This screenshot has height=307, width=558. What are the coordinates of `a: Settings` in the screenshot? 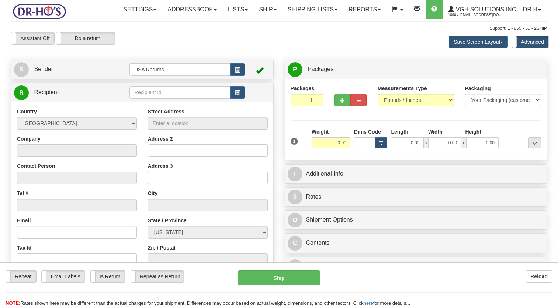 It's located at (140, 10).